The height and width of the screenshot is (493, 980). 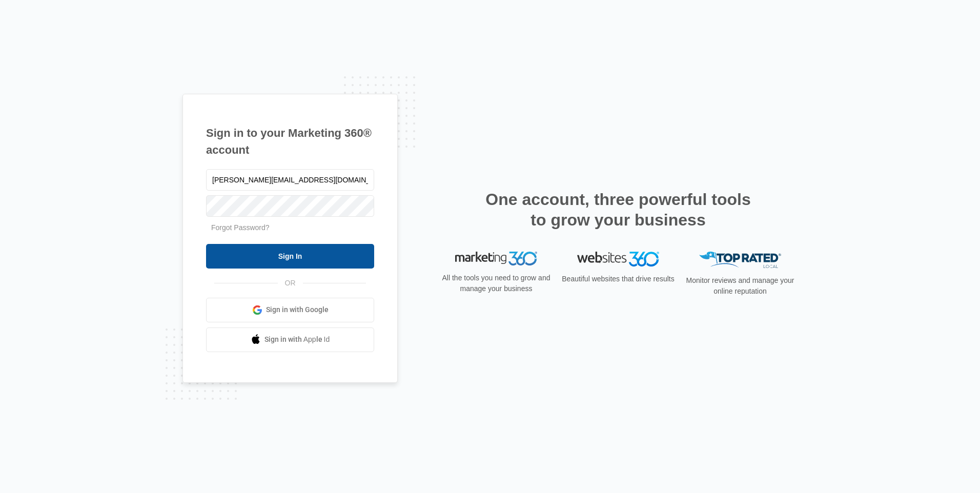 I want to click on h1: Sign in to your Marketing 360® account, so click(x=290, y=141).